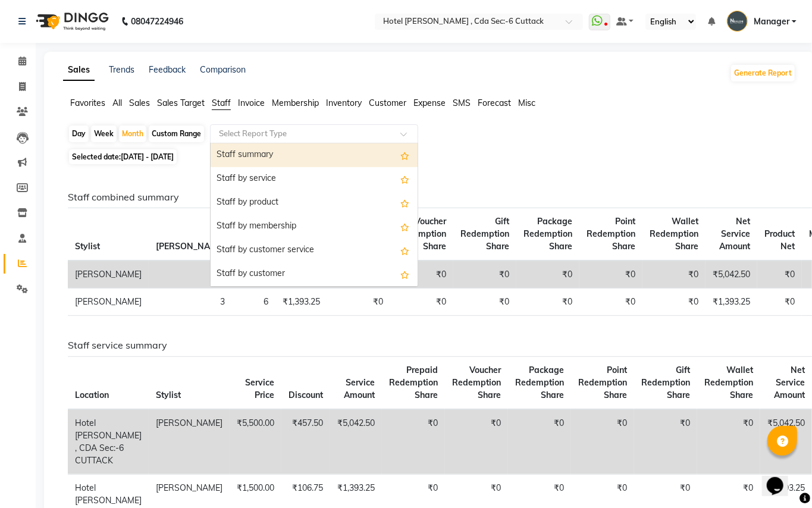  I want to click on span: Staff, so click(222, 103).